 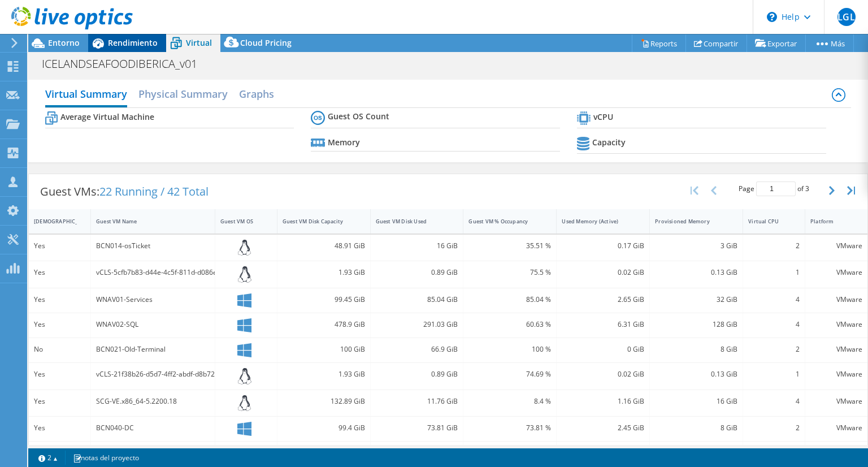 I want to click on div: 2.45 GiB, so click(x=603, y=428).